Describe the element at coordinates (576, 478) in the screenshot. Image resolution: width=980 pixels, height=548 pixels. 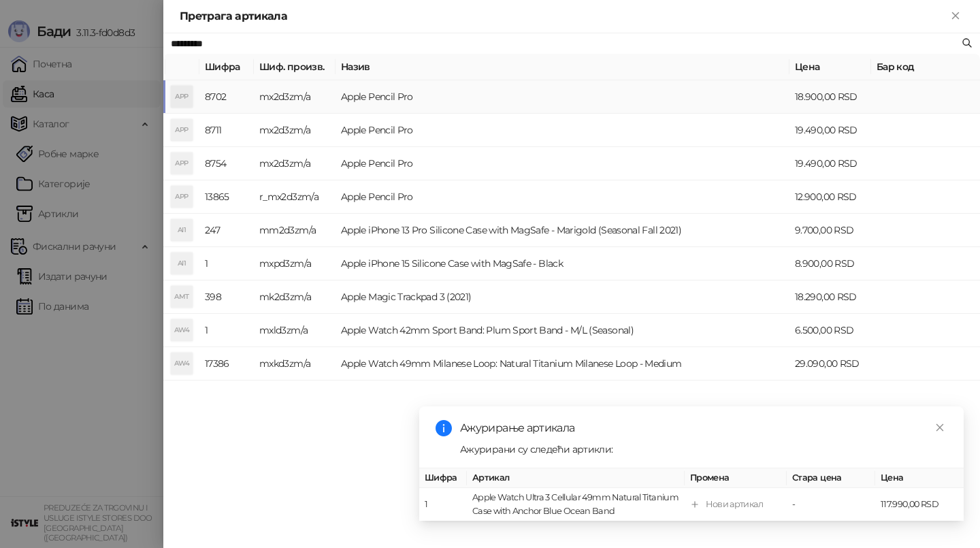
I see `th: Артикал` at that location.